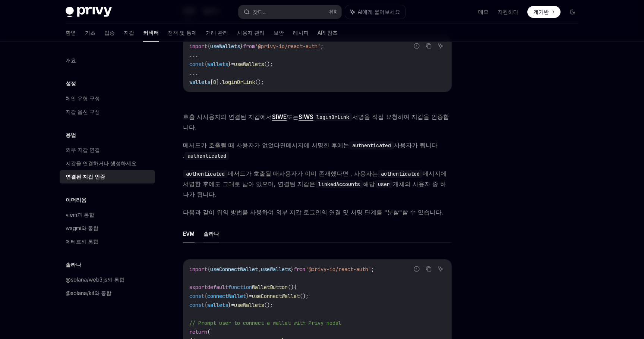 Image resolution: width=644 pixels, height=339 pixels. I want to click on font: wagmi와 통합, so click(82, 228).